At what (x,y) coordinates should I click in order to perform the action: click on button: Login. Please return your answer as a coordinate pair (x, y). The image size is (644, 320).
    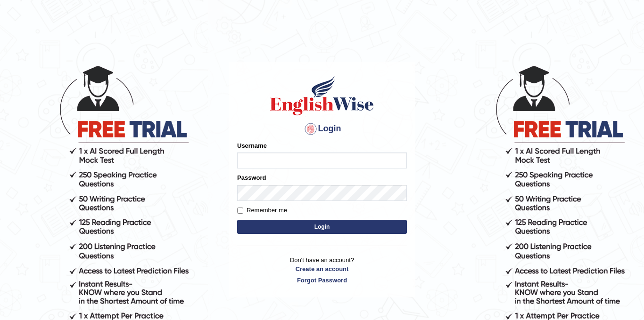
    Looking at the image, I should click on (322, 227).